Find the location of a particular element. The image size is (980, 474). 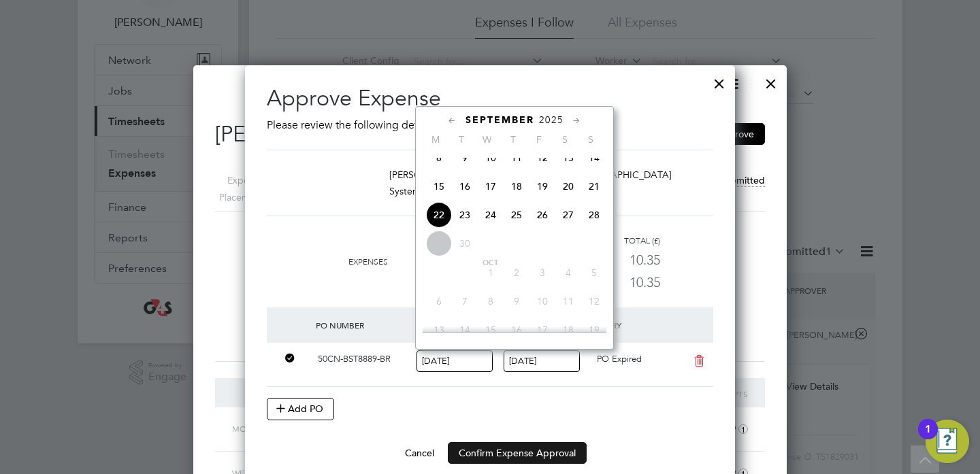

button: Open Resource Center, 1 new notification is located at coordinates (947, 441).